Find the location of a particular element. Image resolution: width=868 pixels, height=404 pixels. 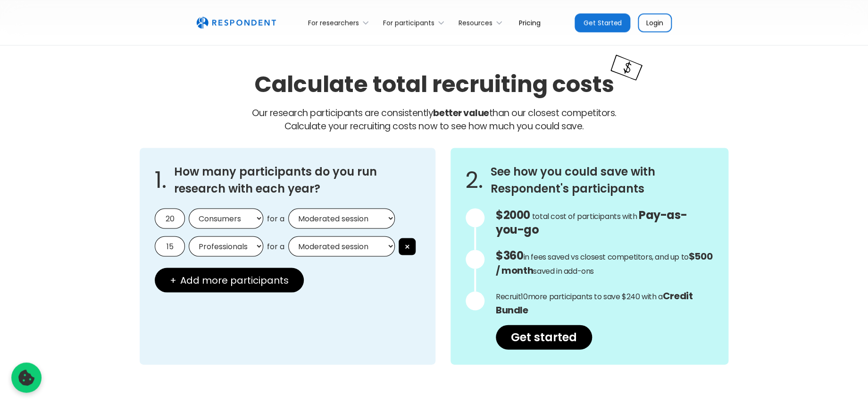

span: Add more participants is located at coordinates (234, 280).